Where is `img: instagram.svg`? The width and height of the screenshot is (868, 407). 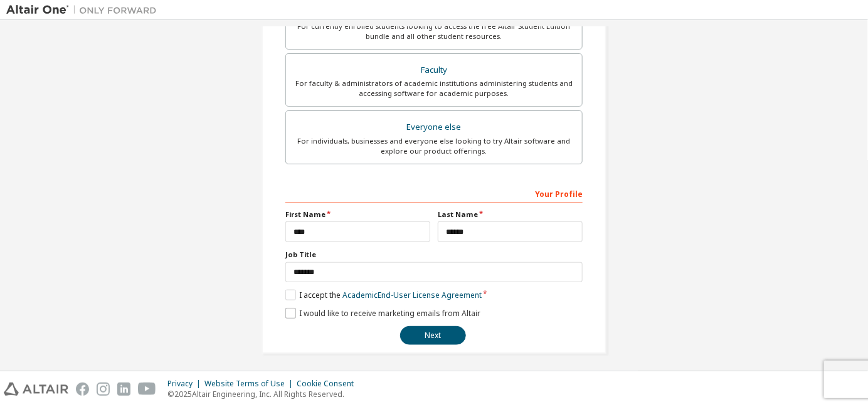
img: instagram.svg is located at coordinates (103, 388).